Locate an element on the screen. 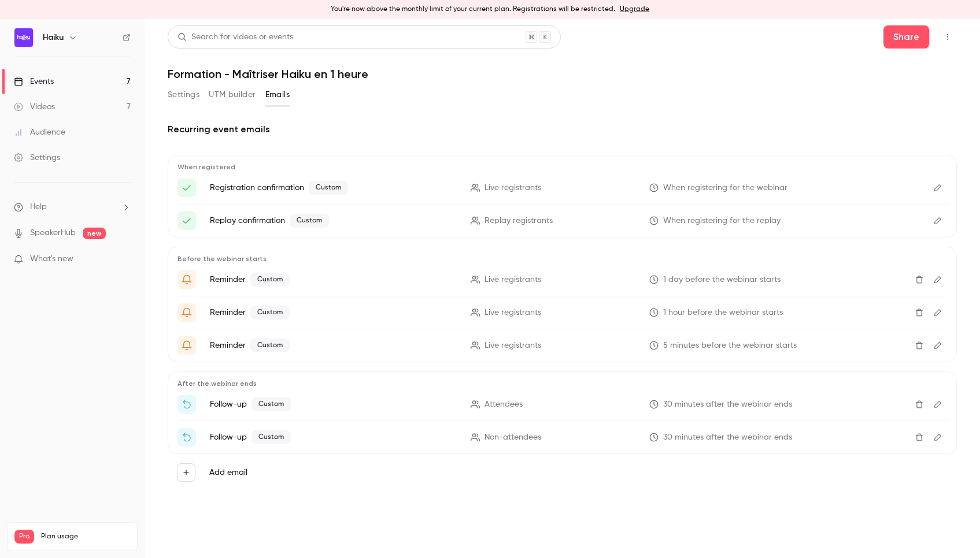 This screenshot has height=558, width=980. span: new is located at coordinates (94, 234).